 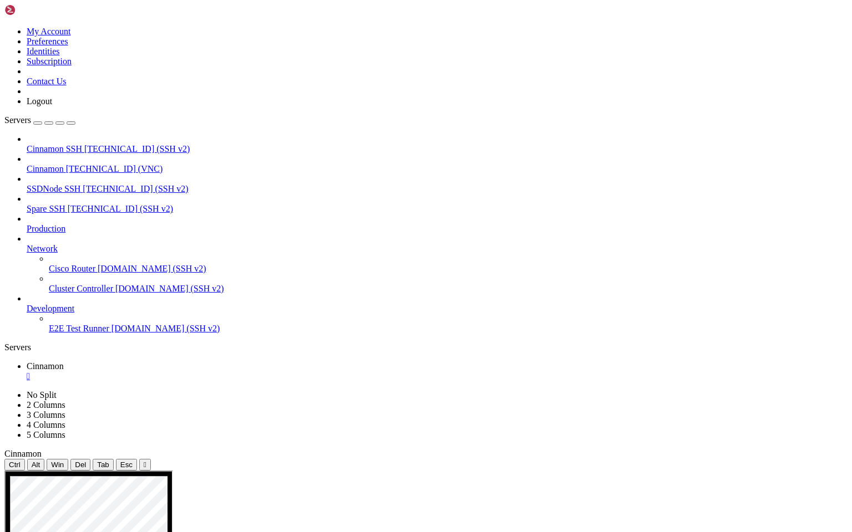 What do you see at coordinates (46, 228) in the screenshot?
I see `span: Production` at bounding box center [46, 228].